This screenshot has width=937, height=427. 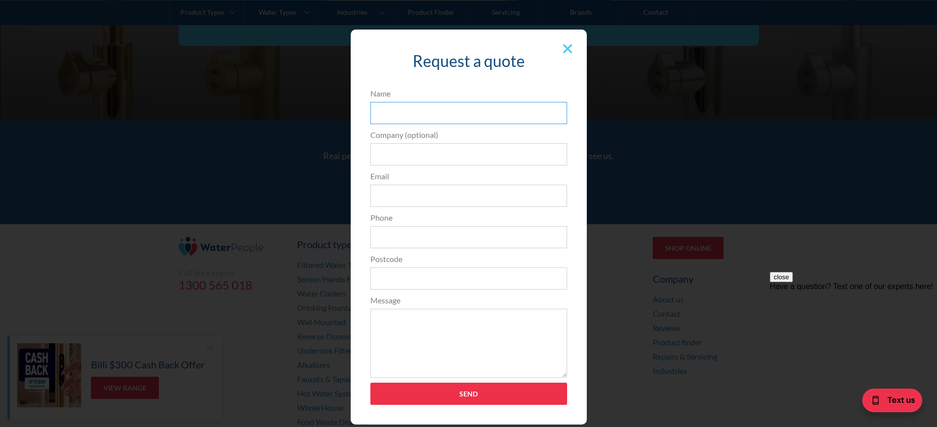 What do you see at coordinates (469, 93) in the screenshot?
I see `label: Name` at bounding box center [469, 93].